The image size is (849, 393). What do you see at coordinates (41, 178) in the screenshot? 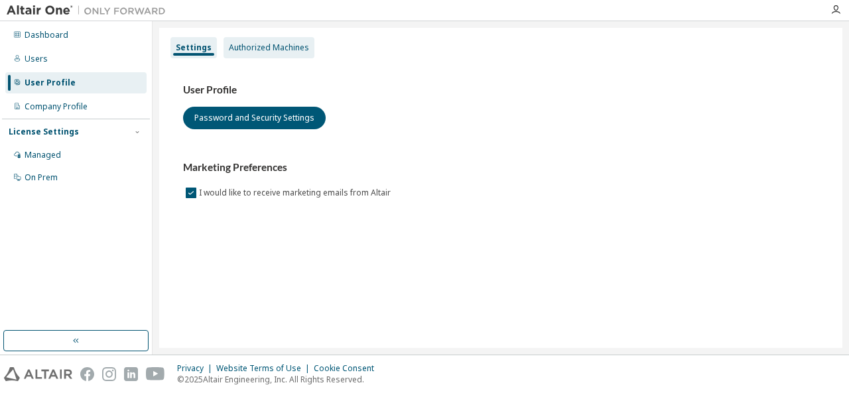
I see `div: On Prem` at bounding box center [41, 178].